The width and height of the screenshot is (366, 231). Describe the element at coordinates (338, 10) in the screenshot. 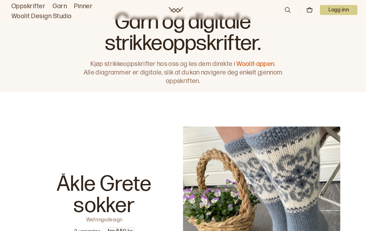

I see `p: Logg inn` at that location.